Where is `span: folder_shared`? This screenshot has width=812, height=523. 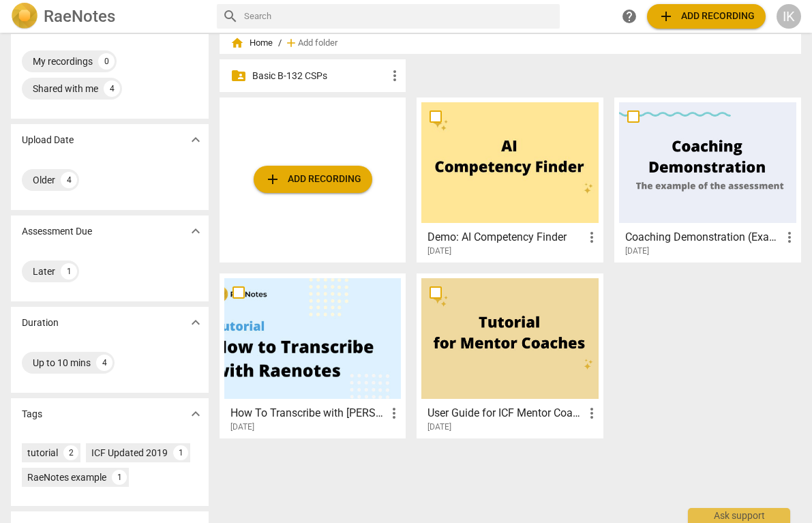
span: folder_shared is located at coordinates (239, 76).